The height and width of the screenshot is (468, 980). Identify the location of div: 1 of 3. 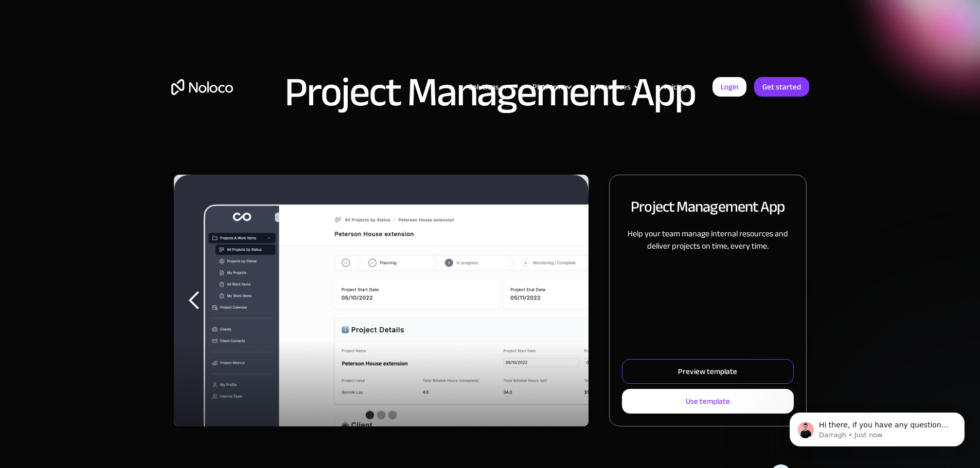
(381, 301).